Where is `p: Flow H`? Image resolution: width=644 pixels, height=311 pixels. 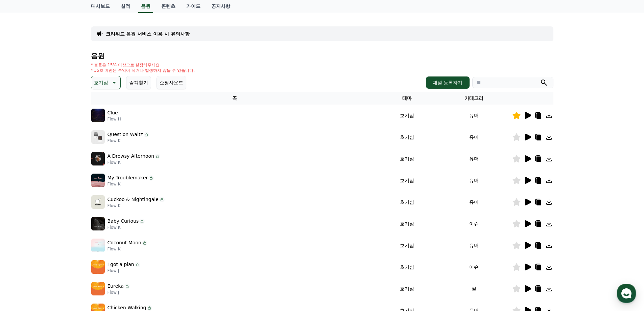 p: Flow H is located at coordinates (114, 119).